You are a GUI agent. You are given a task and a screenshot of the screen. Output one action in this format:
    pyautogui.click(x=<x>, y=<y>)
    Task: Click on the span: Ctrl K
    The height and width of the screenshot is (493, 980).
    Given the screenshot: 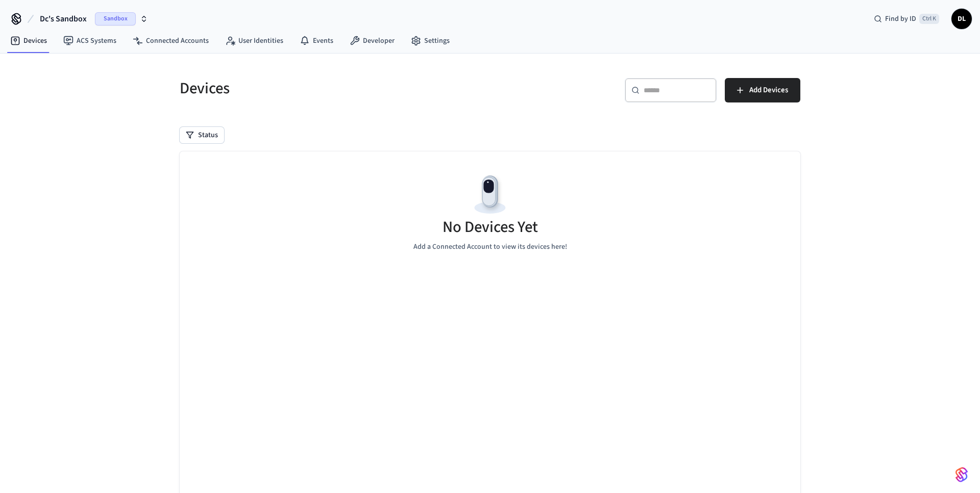 What is the action you would take?
    pyautogui.click(x=928, y=19)
    